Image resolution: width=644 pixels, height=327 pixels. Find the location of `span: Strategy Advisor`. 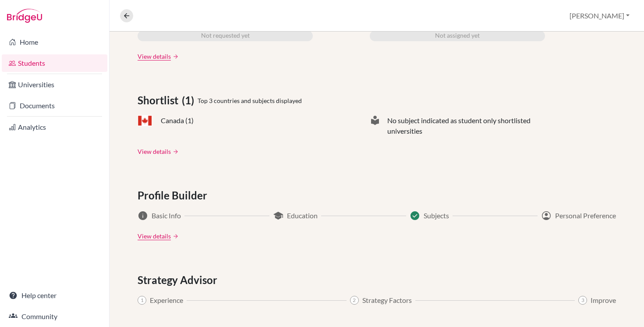

span: Strategy Advisor is located at coordinates (179, 280).